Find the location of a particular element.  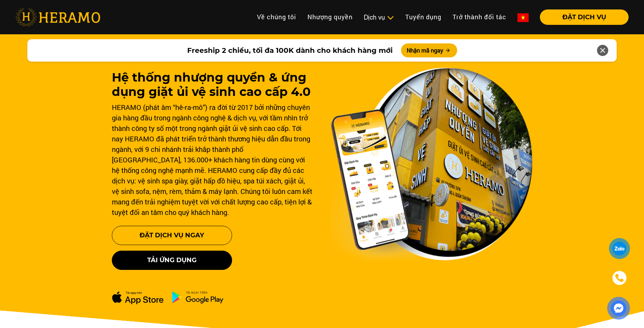

img: apple-dowload is located at coordinates (138, 298).